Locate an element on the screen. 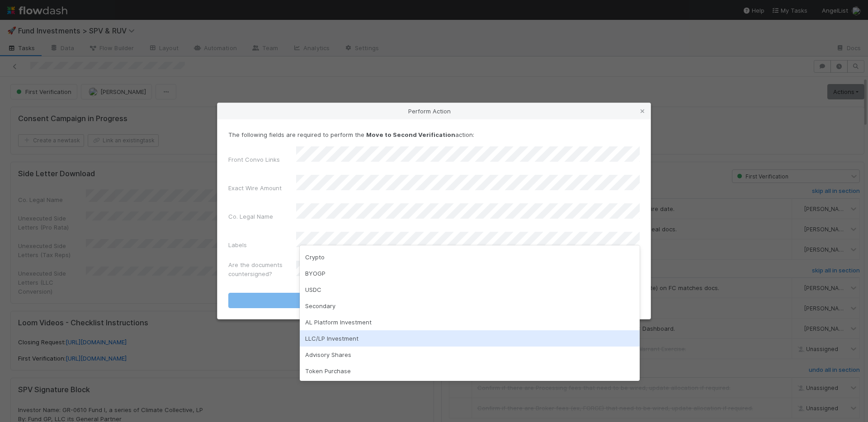  div: Crypto is located at coordinates (470, 257).